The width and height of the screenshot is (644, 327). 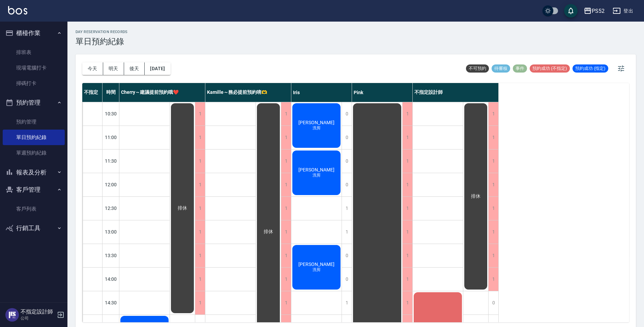 I want to click on span: 預約成功 (不指定), so click(x=550, y=68).